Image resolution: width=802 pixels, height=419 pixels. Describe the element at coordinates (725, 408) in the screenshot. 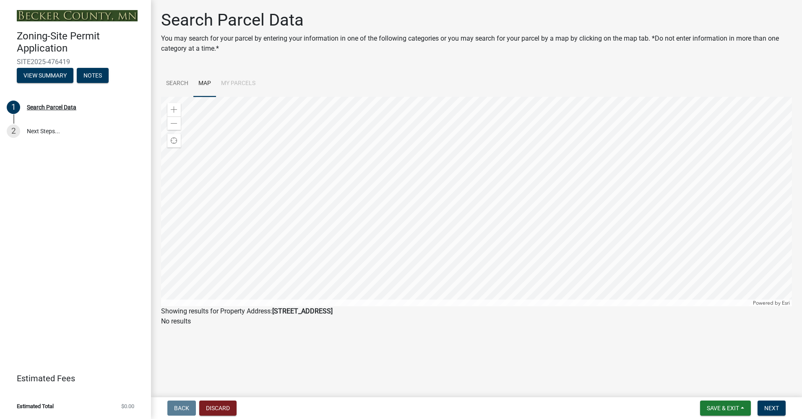

I see `button: Save & Exit` at that location.